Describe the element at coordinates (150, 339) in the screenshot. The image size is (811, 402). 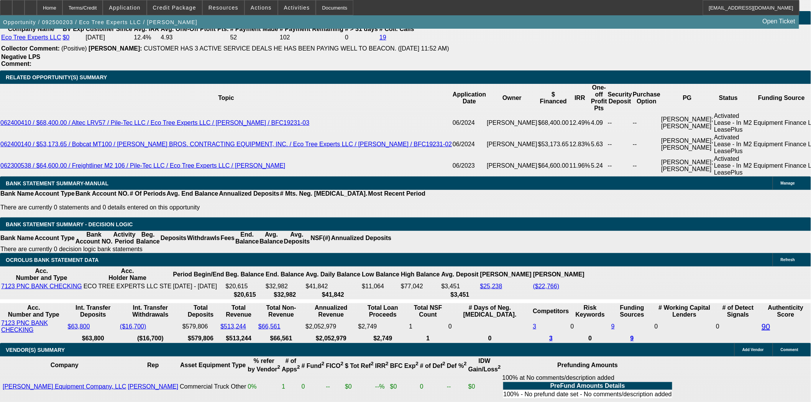
I see `th: ($16,700)` at that location.